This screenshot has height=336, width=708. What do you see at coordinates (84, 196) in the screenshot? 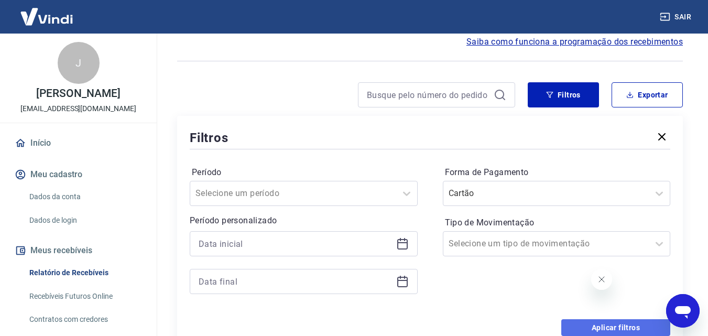
I see `a: Dados da conta` at bounding box center [84, 196].